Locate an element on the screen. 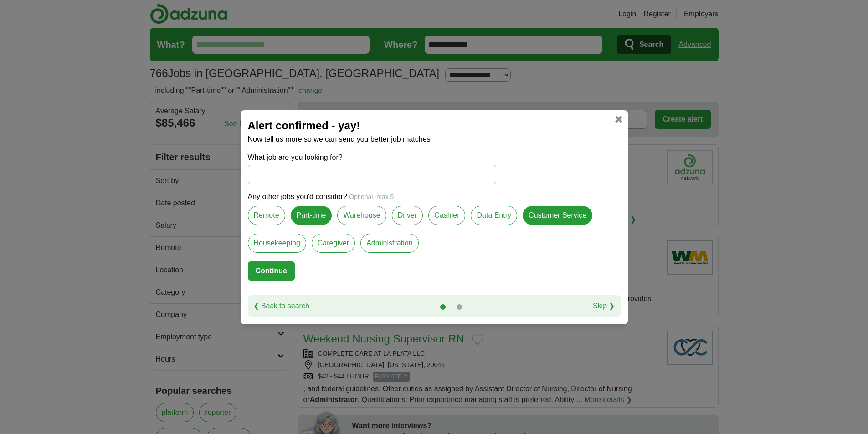 Image resolution: width=868 pixels, height=434 pixels. button: Continue is located at coordinates (271, 271).